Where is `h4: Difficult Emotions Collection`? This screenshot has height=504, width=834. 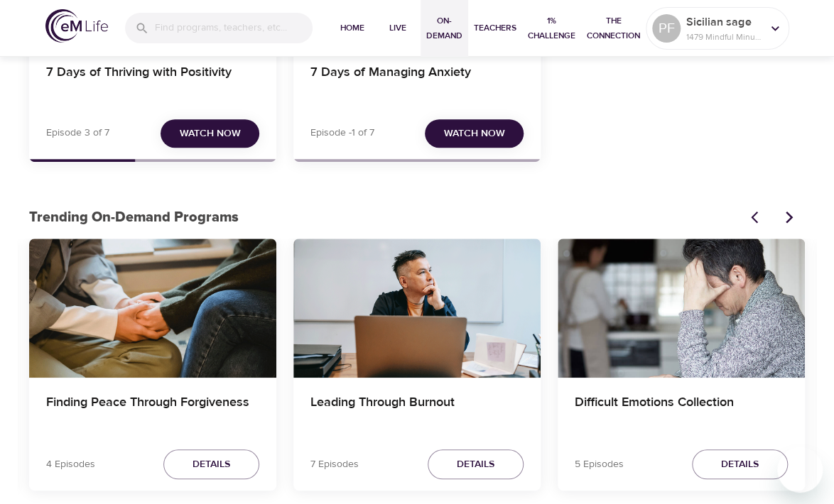 h4: Difficult Emotions Collection is located at coordinates (681, 411).